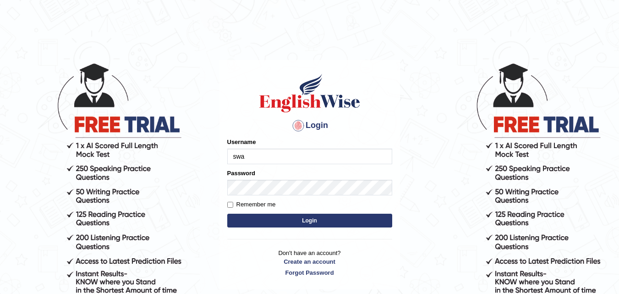  Describe the element at coordinates (310, 272) in the screenshot. I see `a: Forgot Password` at that location.